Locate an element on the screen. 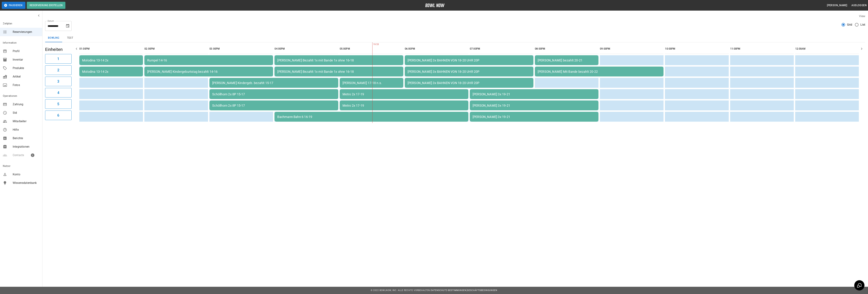 The width and height of the screenshot is (868, 294). table: sticky table is located at coordinates (469, 83).